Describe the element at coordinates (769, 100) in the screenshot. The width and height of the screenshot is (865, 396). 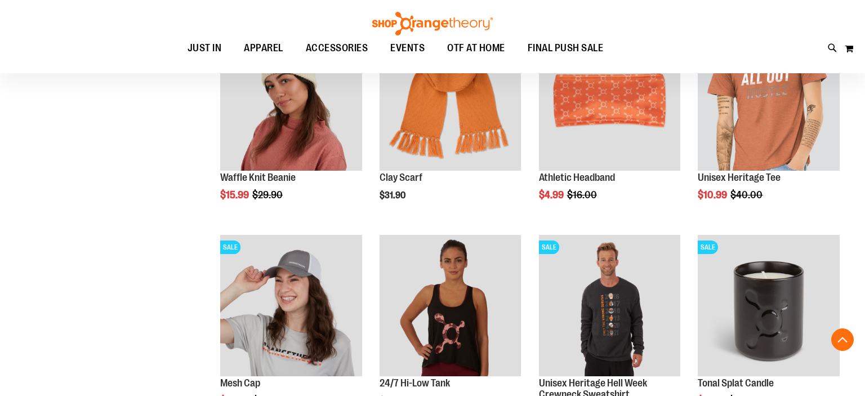
I see `img: Product image for Unisex Heritage Tee` at that location.